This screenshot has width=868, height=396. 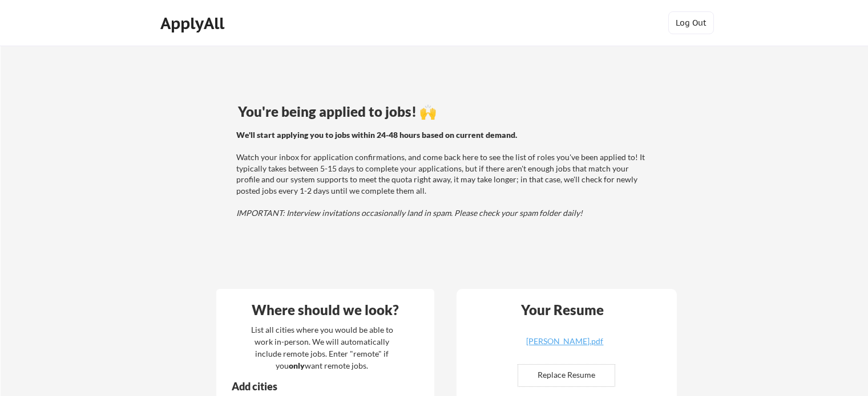 I want to click on div: Watch your inbox for application confirmations, and come back here to see the list of roles you'v..., so click(x=442, y=174).